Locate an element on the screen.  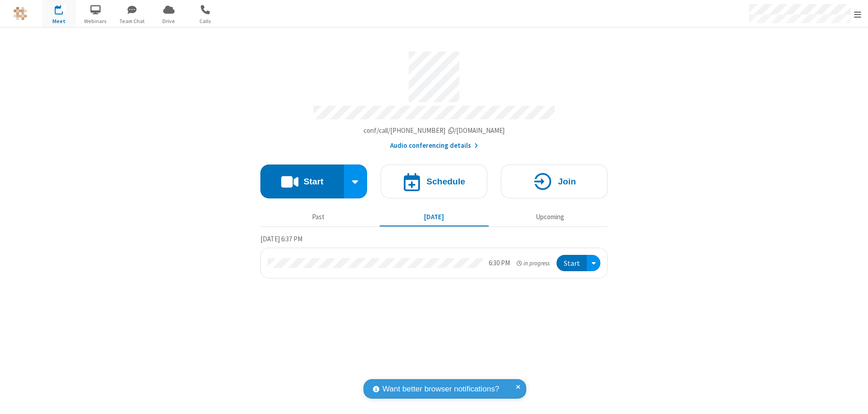
span: Team Chat is located at coordinates (132, 21).